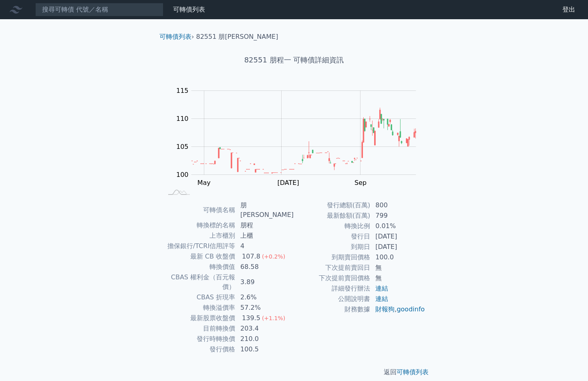  I want to click on input: 搜尋可轉債 代號／名稱, so click(99, 10).